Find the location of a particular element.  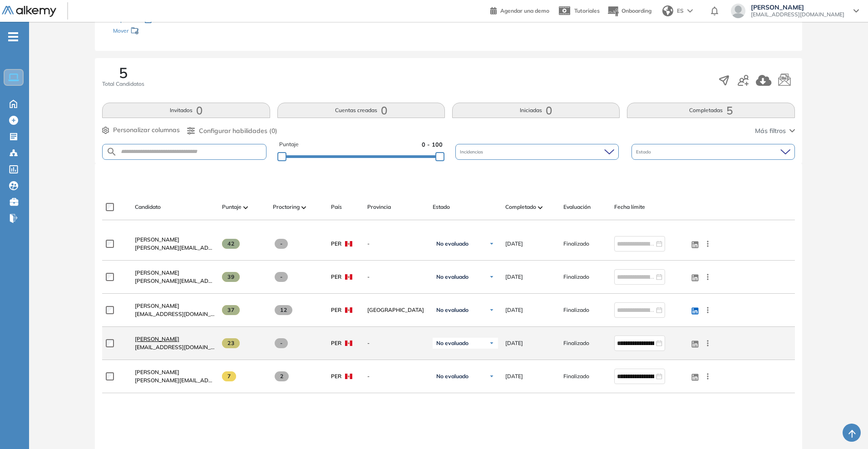

div: Widget de chat is located at coordinates (846, 427).